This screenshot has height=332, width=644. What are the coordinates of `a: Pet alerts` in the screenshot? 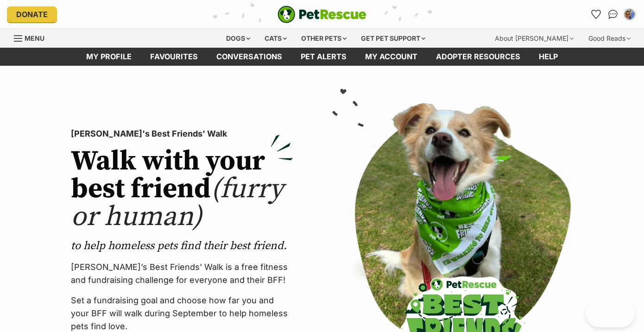 It's located at (323, 56).